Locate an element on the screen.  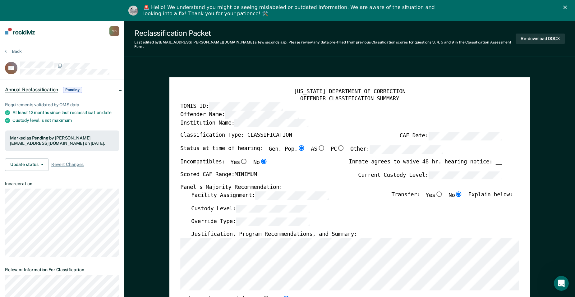
input: Offender Name: is located at coordinates (262, 115).